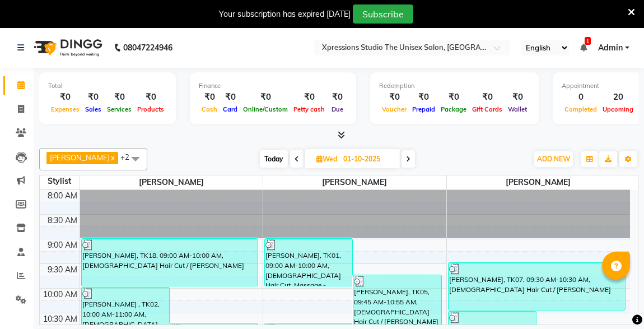 This screenshot has width=644, height=329. Describe the element at coordinates (326, 159) in the screenshot. I see `span: Wed` at that location.